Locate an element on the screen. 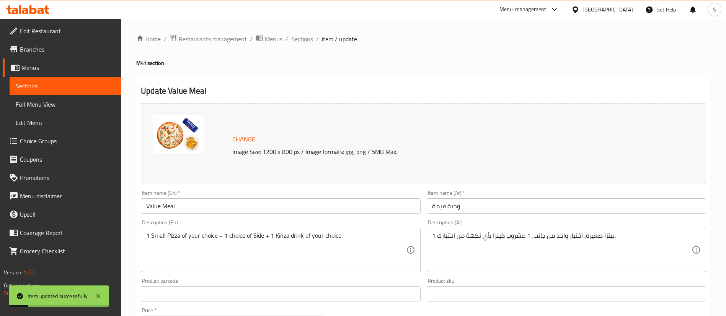  span: Branches is located at coordinates (67, 49).